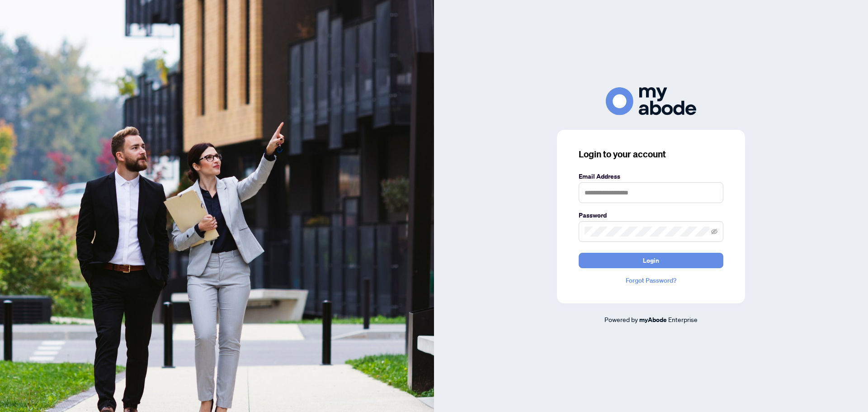 This screenshot has height=412, width=868. What do you see at coordinates (651, 261) in the screenshot?
I see `button: Login` at bounding box center [651, 261].